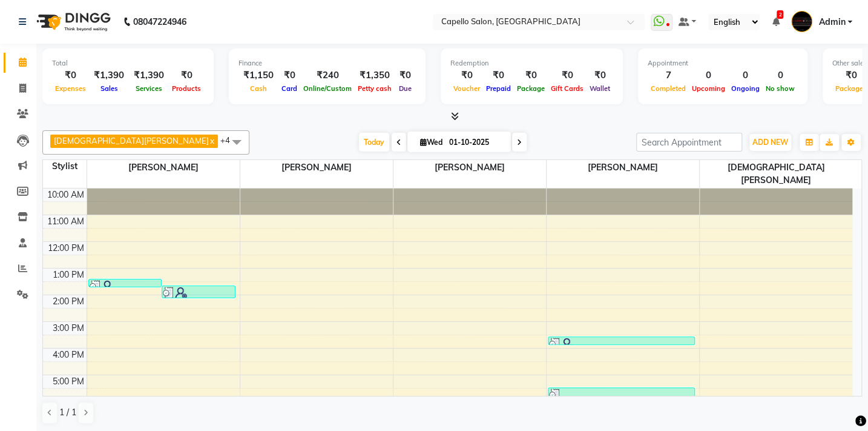 This screenshot has height=431, width=868. I want to click on div: 2:00 PM, so click(69, 301).